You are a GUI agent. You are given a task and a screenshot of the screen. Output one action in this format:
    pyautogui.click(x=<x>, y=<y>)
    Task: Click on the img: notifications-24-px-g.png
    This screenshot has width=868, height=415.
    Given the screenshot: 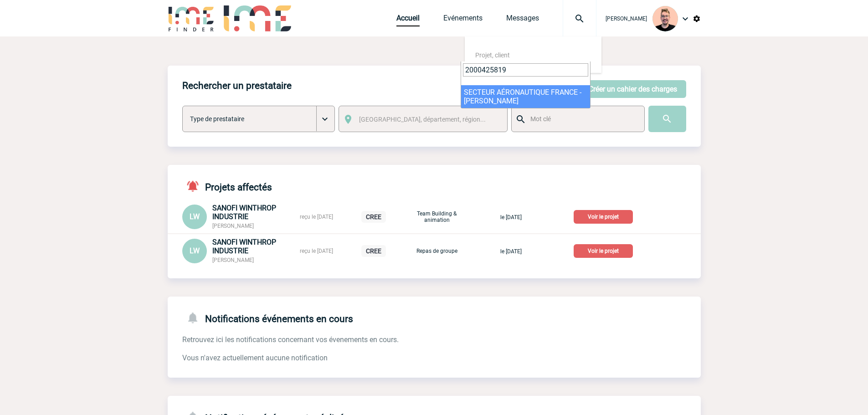 What is the action you would take?
    pyautogui.click(x=195, y=318)
    